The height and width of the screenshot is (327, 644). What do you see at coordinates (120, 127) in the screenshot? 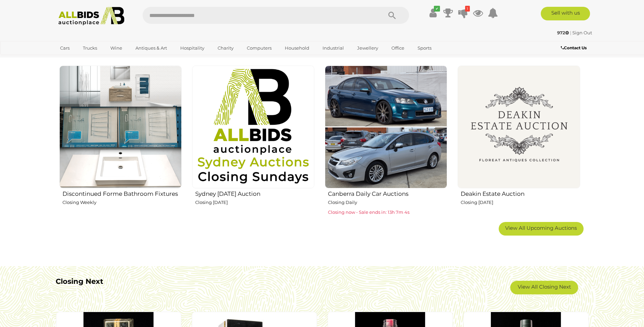
I see `img: Discontinued Forme Bathroom Fixtures` at bounding box center [120, 127].